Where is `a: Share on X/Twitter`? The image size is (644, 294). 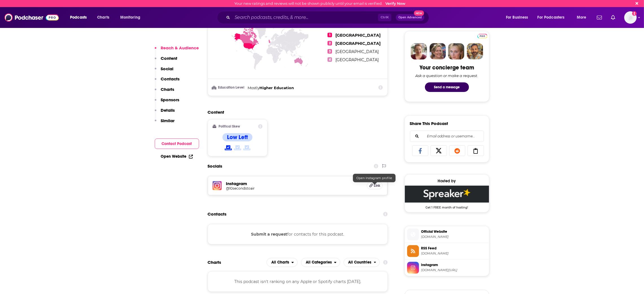 a: Share on X/Twitter is located at coordinates (439, 151).